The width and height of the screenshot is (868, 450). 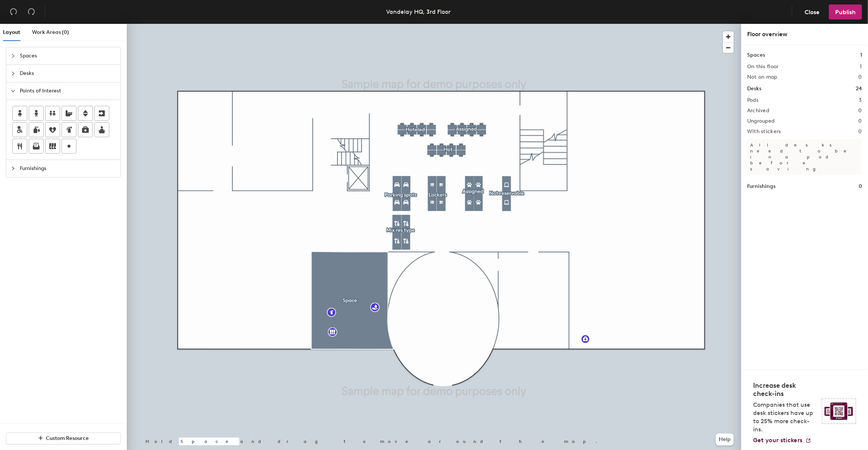 I want to click on button: Custom Resource, so click(x=63, y=439).